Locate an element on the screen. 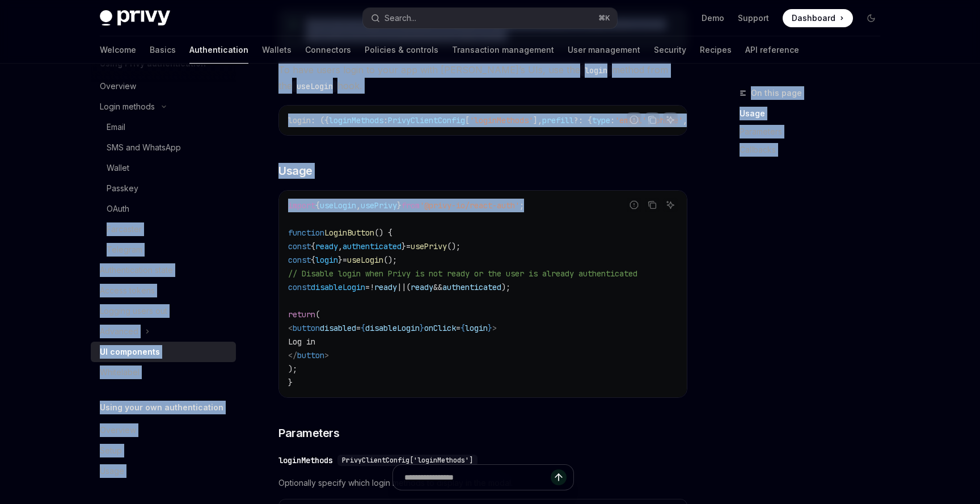  span: Parameters is located at coordinates (308, 432).